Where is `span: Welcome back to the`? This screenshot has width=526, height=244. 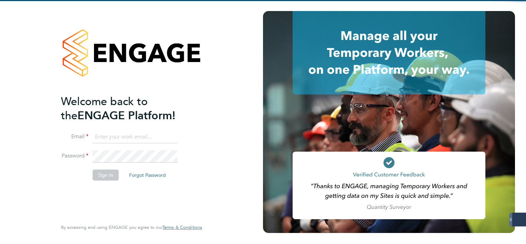 span: Welcome back to the is located at coordinates (104, 109).